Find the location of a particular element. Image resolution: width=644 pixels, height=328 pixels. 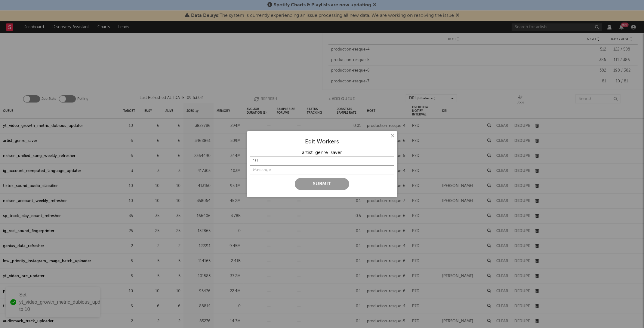

div: artist_genre_saver is located at coordinates (322, 153).